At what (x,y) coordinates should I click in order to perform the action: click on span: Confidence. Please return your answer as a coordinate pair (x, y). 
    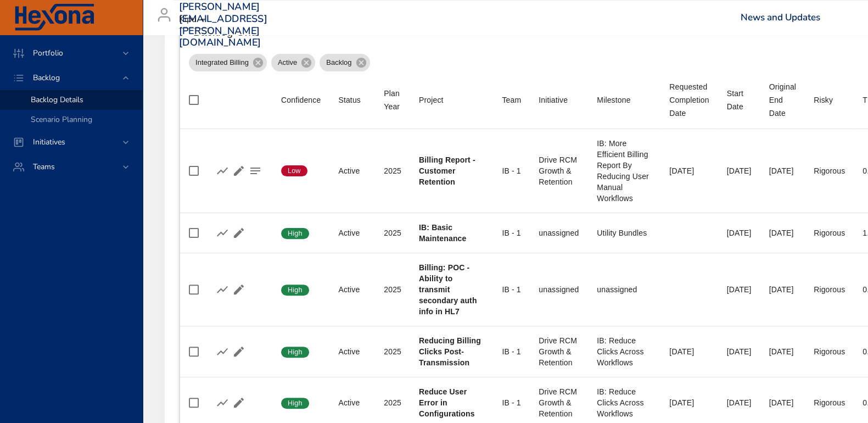
    Looking at the image, I should click on (301, 100).